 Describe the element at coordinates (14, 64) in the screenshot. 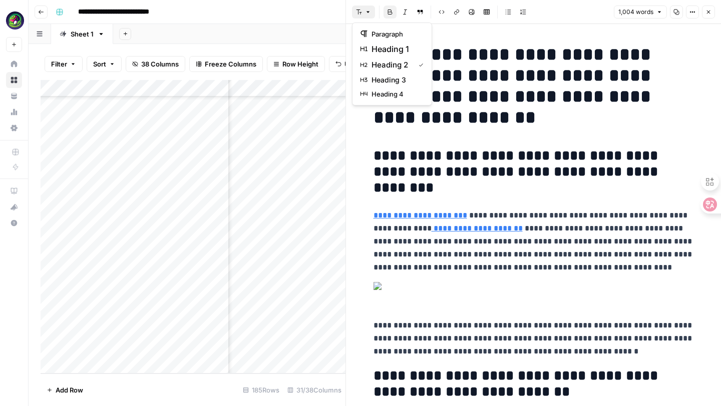

I see `a: Home` at that location.